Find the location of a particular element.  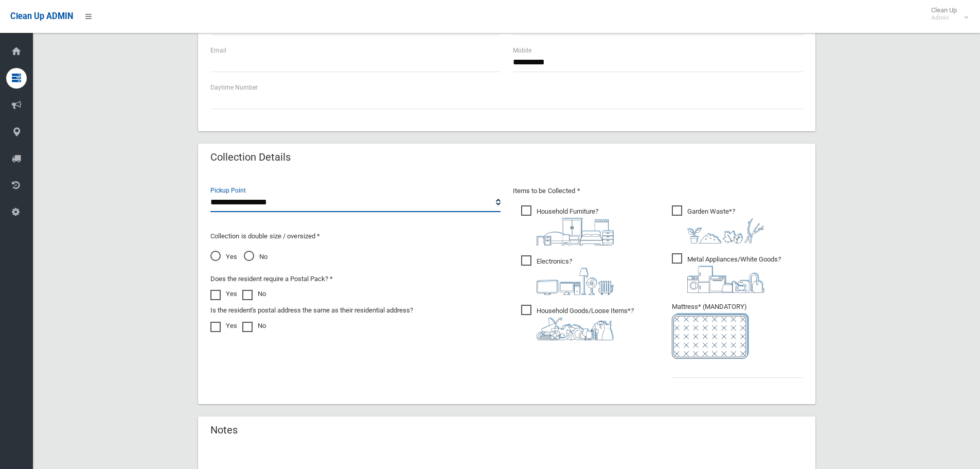

label: Does the resident require a Postal Pack? * is located at coordinates (272, 279).